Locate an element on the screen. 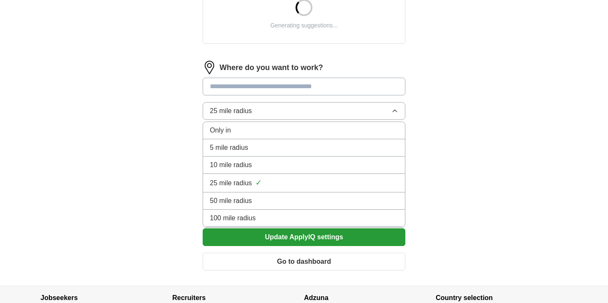 This screenshot has width=608, height=303. span: 50 mile radius is located at coordinates (231, 201).